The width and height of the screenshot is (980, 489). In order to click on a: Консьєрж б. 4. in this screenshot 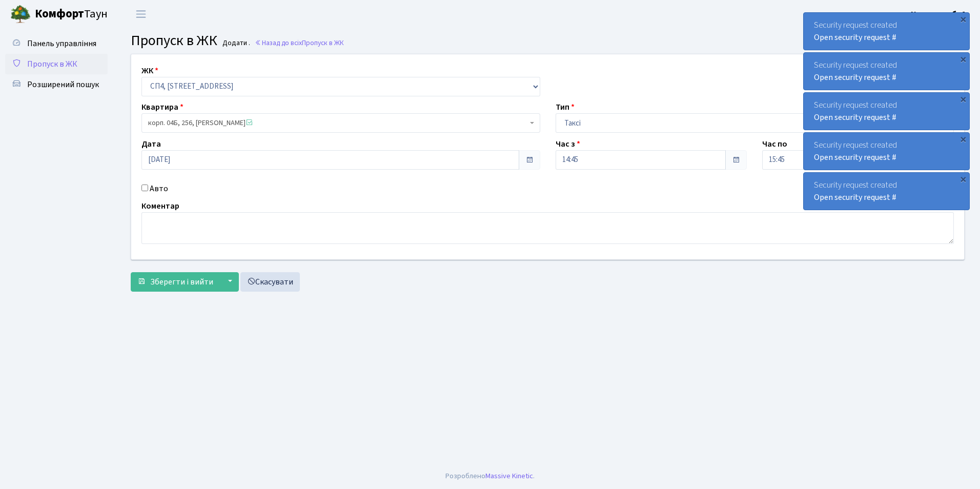, I will do `click(939, 15)`.